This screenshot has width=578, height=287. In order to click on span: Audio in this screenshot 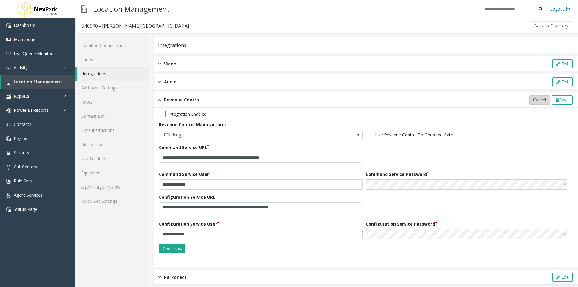, I will do `click(170, 82)`.